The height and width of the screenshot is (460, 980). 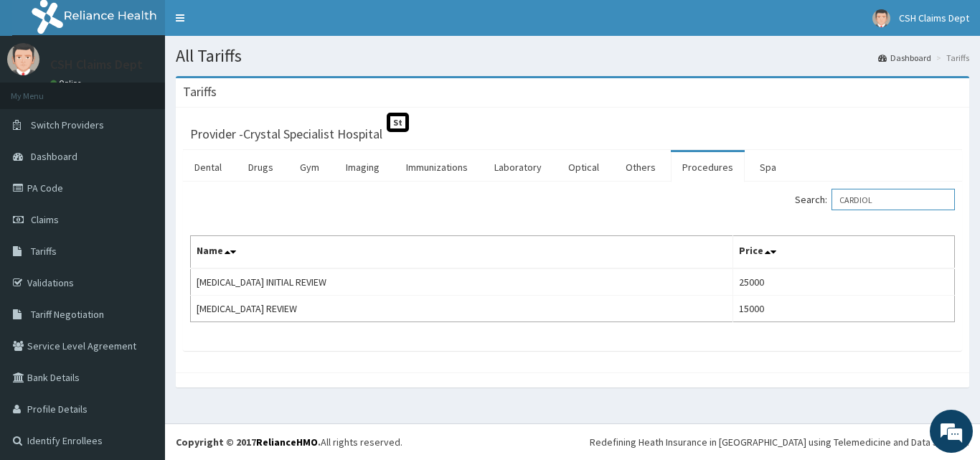 I want to click on a: Dashboard, so click(x=904, y=57).